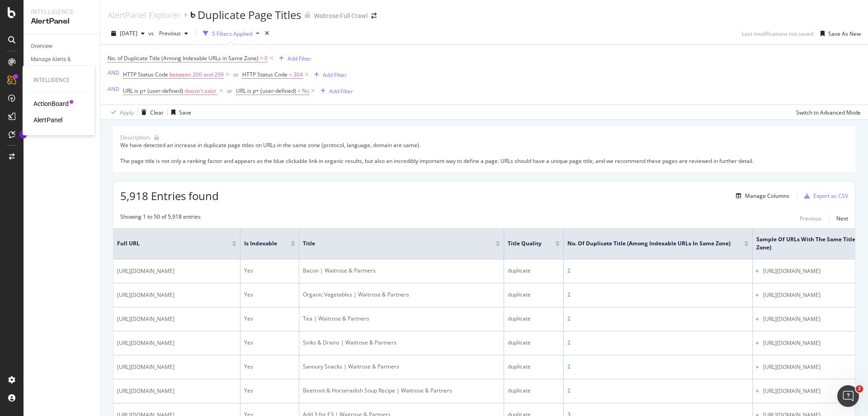 This screenshot has width=868, height=416. Describe the element at coordinates (761, 196) in the screenshot. I see `button: Manage Columns` at that location.